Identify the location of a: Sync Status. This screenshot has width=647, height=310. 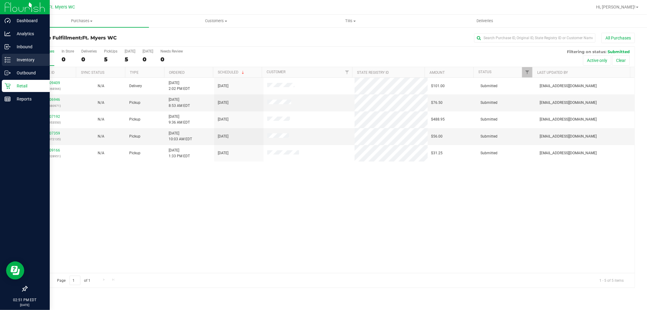
(93, 72).